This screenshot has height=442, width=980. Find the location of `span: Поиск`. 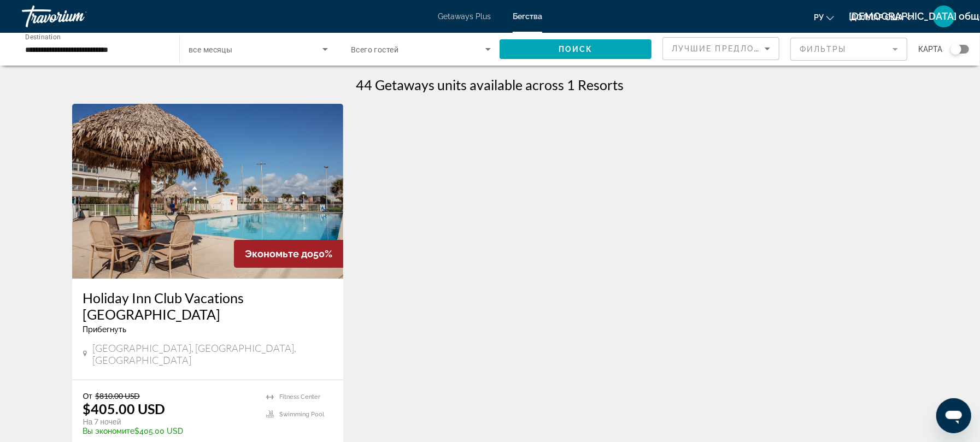

span: Поиск is located at coordinates (575, 49).